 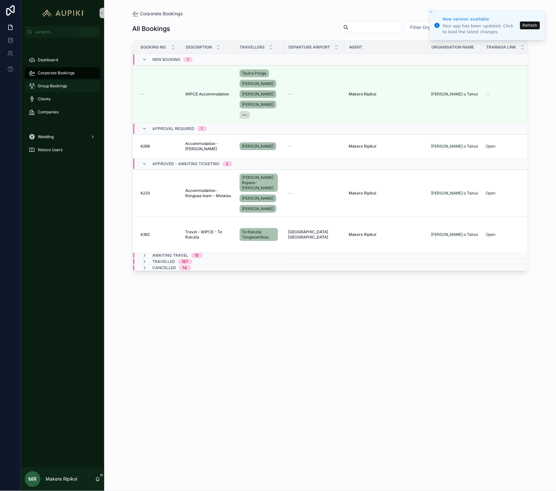 I want to click on div: New version available, so click(x=481, y=19).